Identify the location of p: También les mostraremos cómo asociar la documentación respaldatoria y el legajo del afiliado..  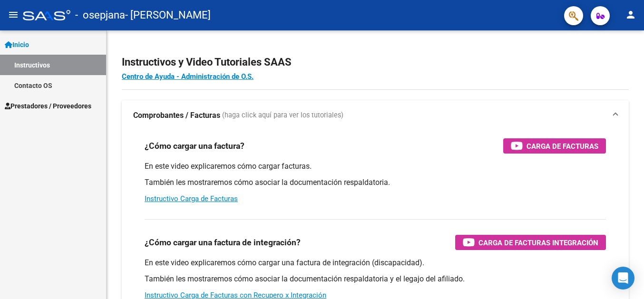
(375, 279).